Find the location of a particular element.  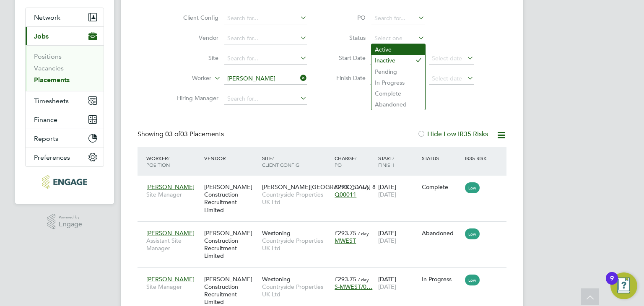

span: / PO is located at coordinates (346, 161).